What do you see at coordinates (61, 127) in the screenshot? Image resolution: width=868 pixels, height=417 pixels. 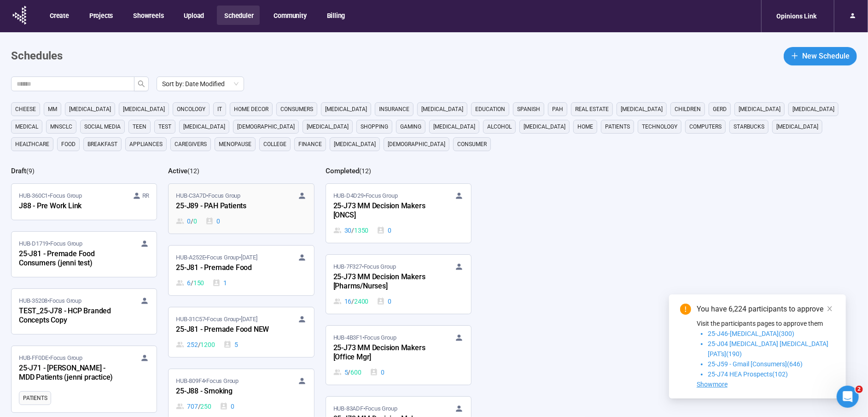 I see `span: mnsclc` at bounding box center [61, 127].